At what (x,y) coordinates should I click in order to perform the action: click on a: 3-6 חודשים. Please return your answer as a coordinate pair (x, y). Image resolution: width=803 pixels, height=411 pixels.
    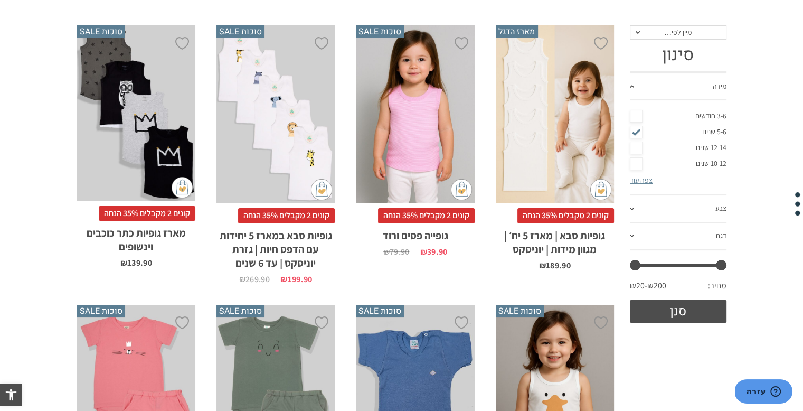
    Looking at the image, I should click on (678, 116).